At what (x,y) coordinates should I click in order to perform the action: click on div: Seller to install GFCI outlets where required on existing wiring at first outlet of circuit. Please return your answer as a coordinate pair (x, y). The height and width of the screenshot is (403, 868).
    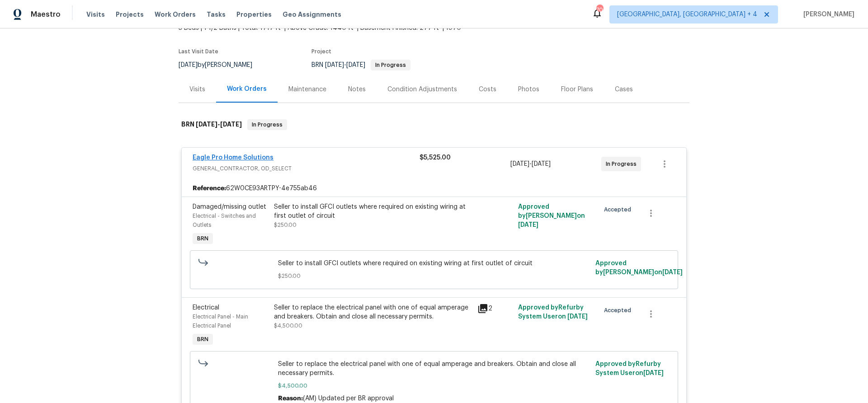
    Looking at the image, I should click on (373, 212).